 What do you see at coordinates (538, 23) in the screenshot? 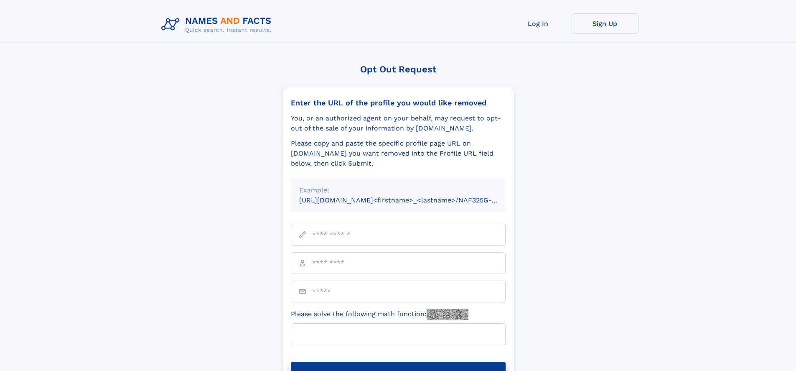
I see `a: Log In` at bounding box center [538, 23].